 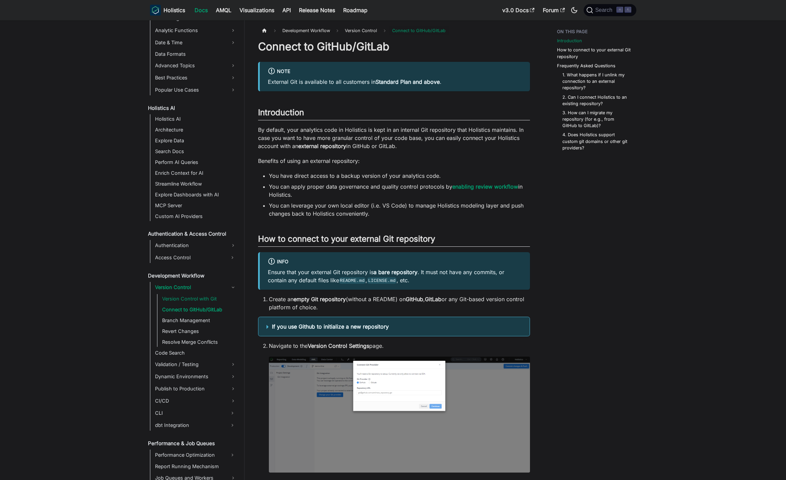 What do you see at coordinates (610, 10) in the screenshot?
I see `button: Search (Command+K)` at bounding box center [610, 10].